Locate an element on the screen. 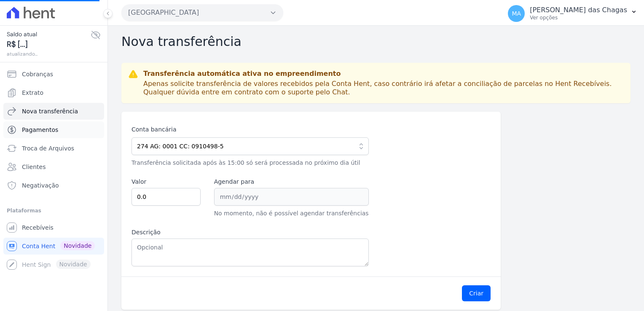 The image size is (644, 311). span: atualizando... is located at coordinates (48, 54).